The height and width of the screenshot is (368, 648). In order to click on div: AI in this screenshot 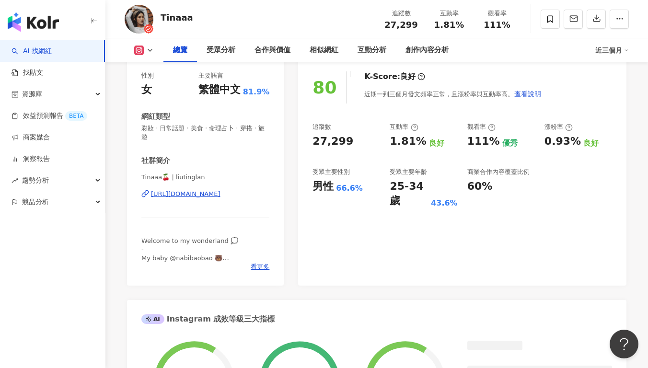, I will do `click(153, 319)`.